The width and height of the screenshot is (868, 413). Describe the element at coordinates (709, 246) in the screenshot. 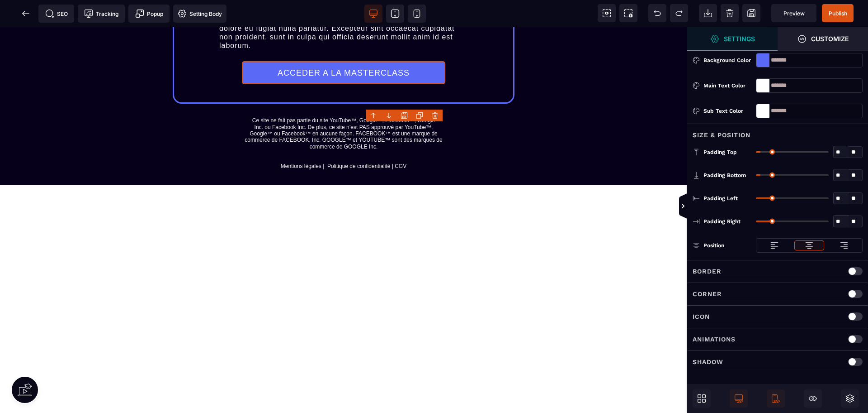

I see `p: Position` at that location.